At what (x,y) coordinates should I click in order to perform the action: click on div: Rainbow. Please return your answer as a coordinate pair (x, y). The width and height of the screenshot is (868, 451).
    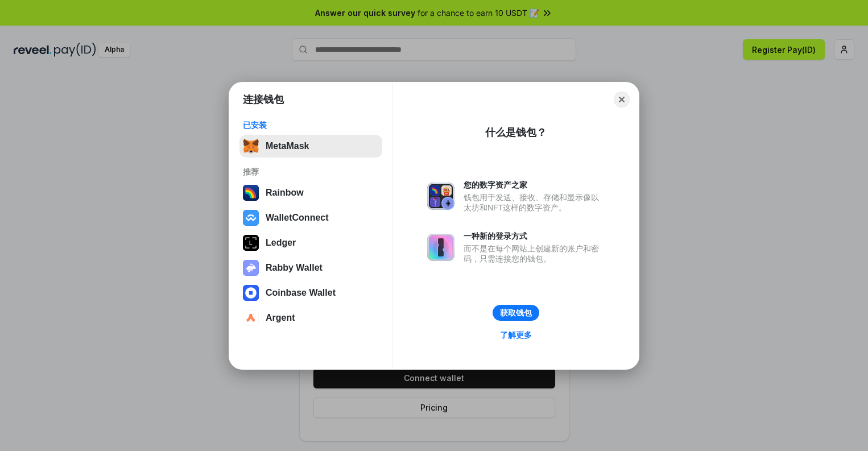
    Looking at the image, I should click on (285, 193).